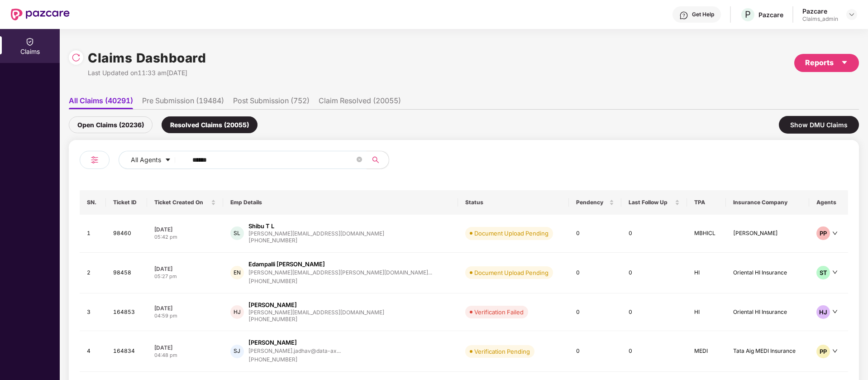 This screenshot has width=868, height=380. I want to click on img: svg+xml;base64,PHN2ZyBpZD0iQ2xhaW0iIHhtbG5zPSJodHRwOi8vd3d3LnczLm9yZy8yMDAwL3N2ZyIgd2lkdGg9IjIwIi..., so click(30, 42).